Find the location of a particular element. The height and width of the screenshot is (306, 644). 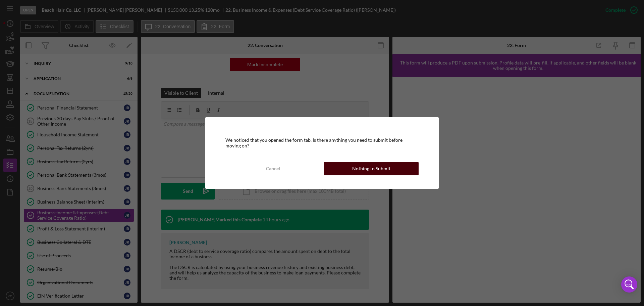

button: Cancel is located at coordinates (273, 168).